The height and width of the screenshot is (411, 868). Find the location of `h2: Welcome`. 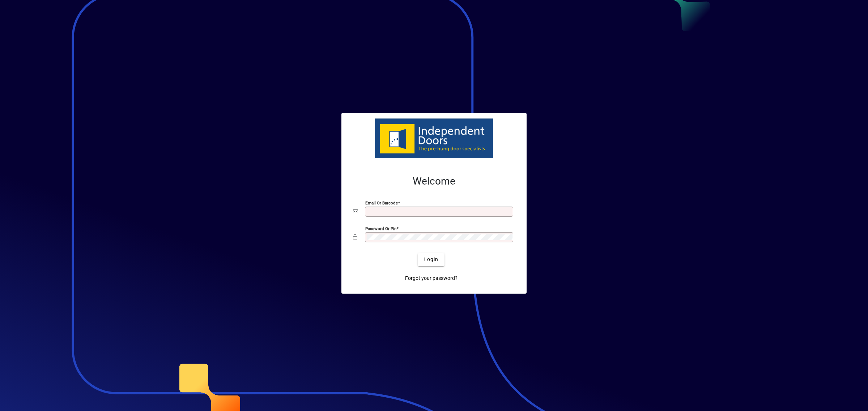

h2: Welcome is located at coordinates (434, 181).